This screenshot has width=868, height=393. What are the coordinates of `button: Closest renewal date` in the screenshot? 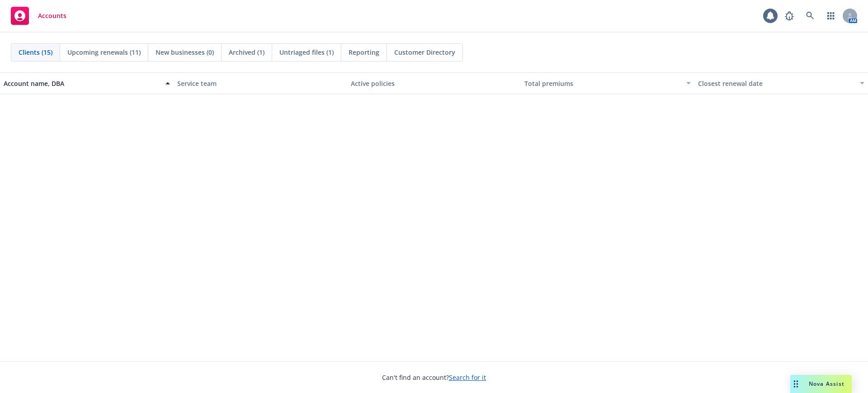 It's located at (782, 84).